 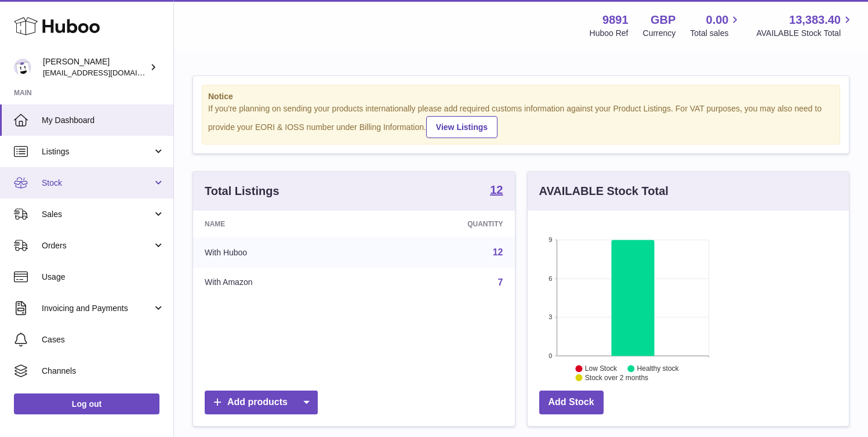 What do you see at coordinates (103, 340) in the screenshot?
I see `span: Cases` at bounding box center [103, 340].